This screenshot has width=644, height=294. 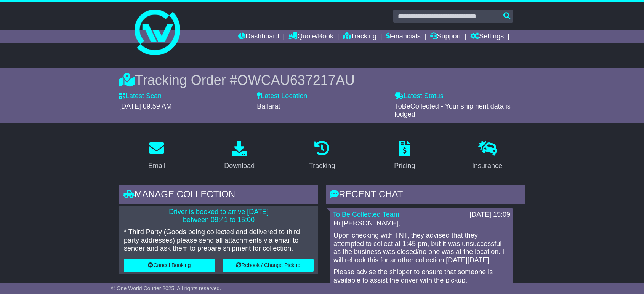 What do you see at coordinates (322, 166) in the screenshot?
I see `div: Tracking` at bounding box center [322, 166].